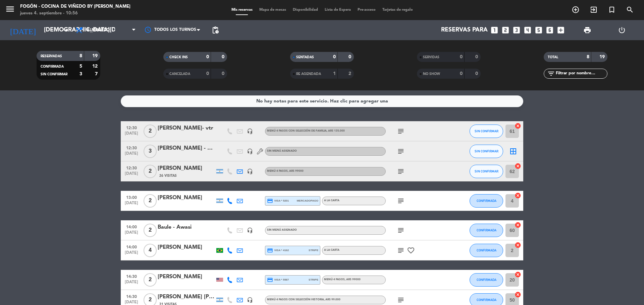 This screenshot has height=305, width=644. I want to click on strong: 7, so click(97, 74).